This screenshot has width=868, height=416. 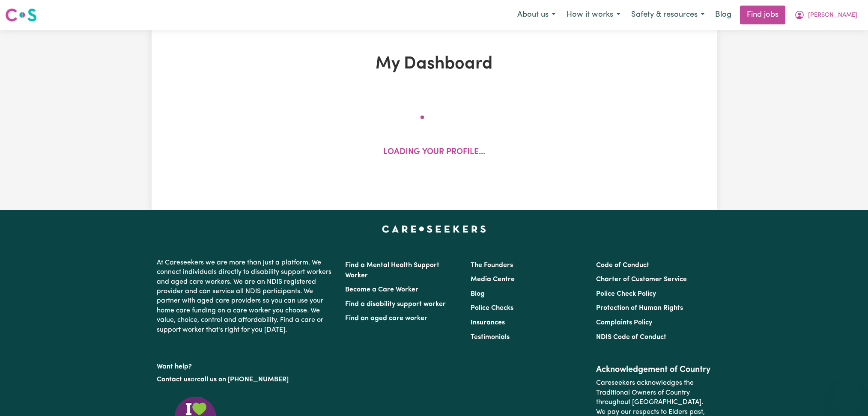 I want to click on a: NDIS Code of Conduct, so click(x=631, y=337).